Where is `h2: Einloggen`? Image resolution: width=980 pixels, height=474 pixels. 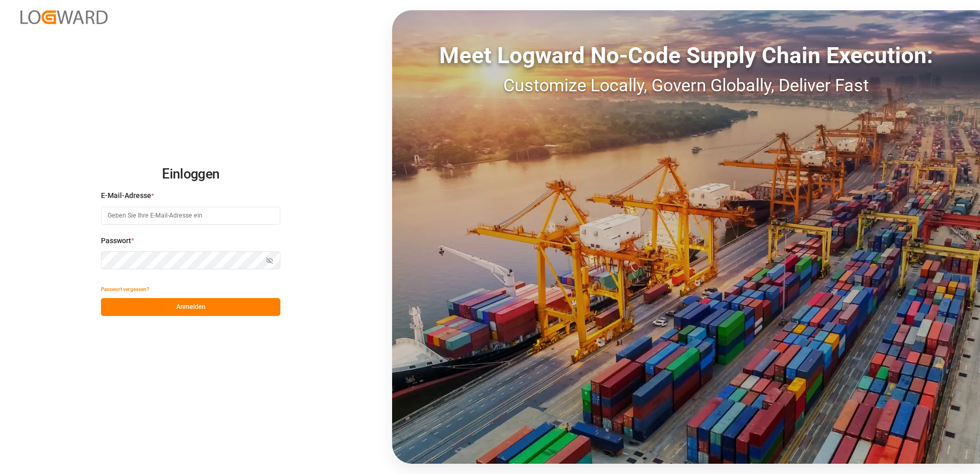
h2: Einloggen is located at coordinates (191, 174).